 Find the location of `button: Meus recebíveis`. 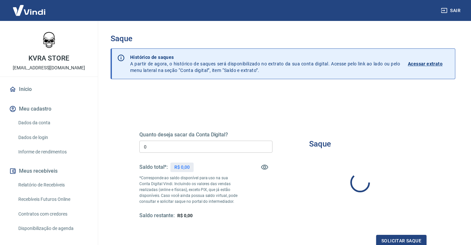

button: Meus recebíveis is located at coordinates (49, 171).